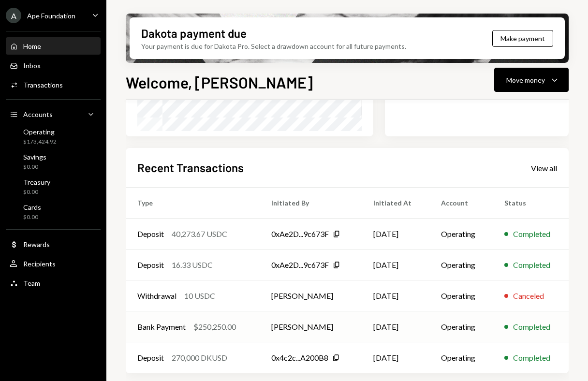 This screenshot has height=381, width=588. What do you see at coordinates (190, 167) in the screenshot?
I see `h2: Recent Transactions` at bounding box center [190, 167].